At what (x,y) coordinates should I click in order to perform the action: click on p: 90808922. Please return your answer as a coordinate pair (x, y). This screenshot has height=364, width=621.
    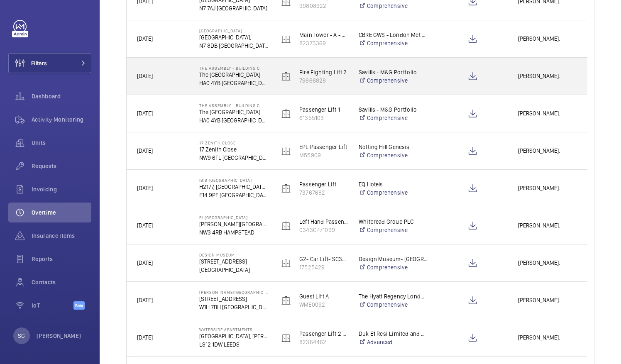
    Looking at the image, I should click on (323, 6).